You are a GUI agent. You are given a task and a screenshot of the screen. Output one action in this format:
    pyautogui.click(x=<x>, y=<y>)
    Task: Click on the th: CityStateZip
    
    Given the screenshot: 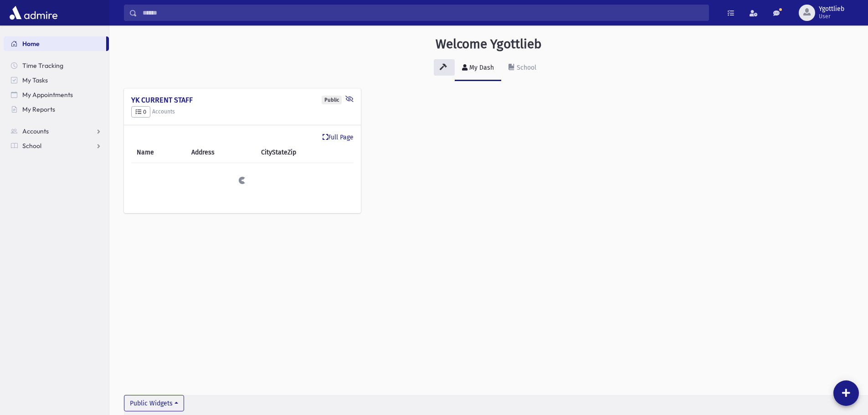 What is the action you would take?
    pyautogui.click(x=304, y=153)
    